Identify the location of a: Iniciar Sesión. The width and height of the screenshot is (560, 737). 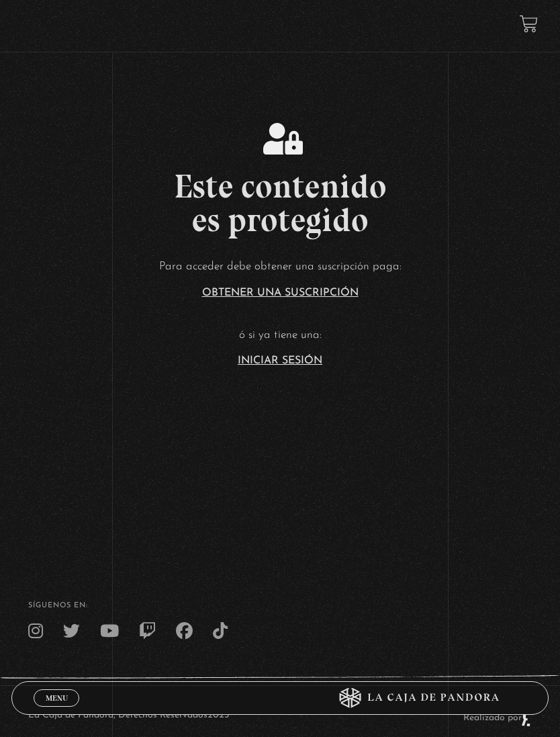
(280, 361).